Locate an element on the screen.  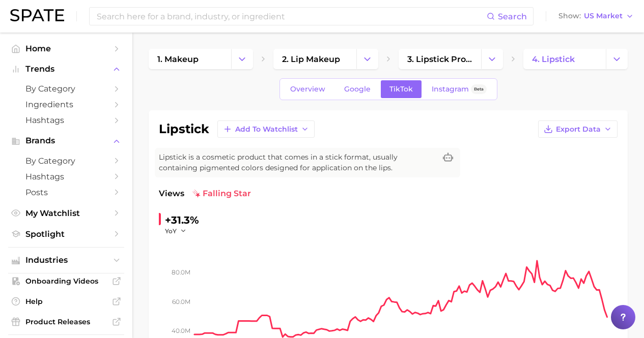
span: 2. lip makeup is located at coordinates (311, 59).